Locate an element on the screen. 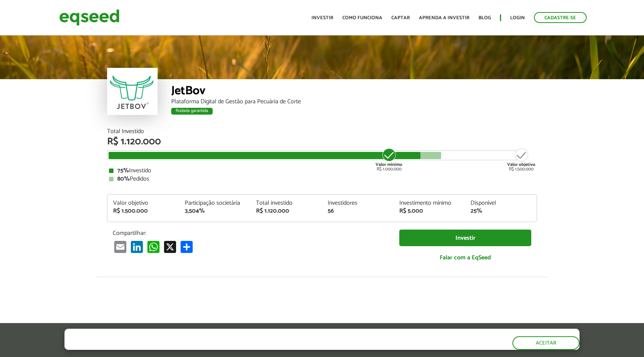 This screenshot has height=357, width=644. img: EqSeed is located at coordinates (90, 18).